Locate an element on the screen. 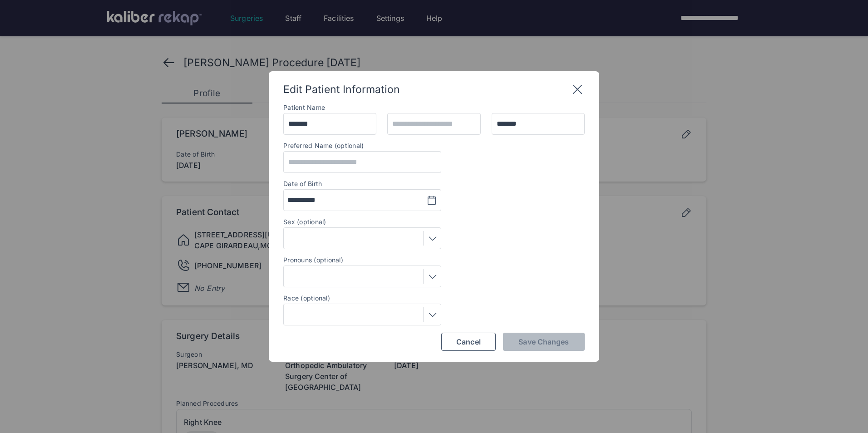  div: Date of Birth is located at coordinates (302, 184).